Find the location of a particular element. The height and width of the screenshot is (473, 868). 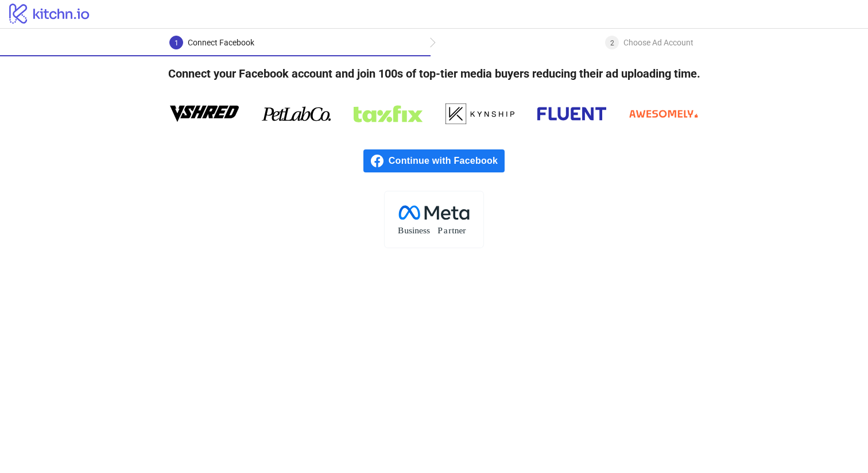

span: 1 is located at coordinates (177, 43).